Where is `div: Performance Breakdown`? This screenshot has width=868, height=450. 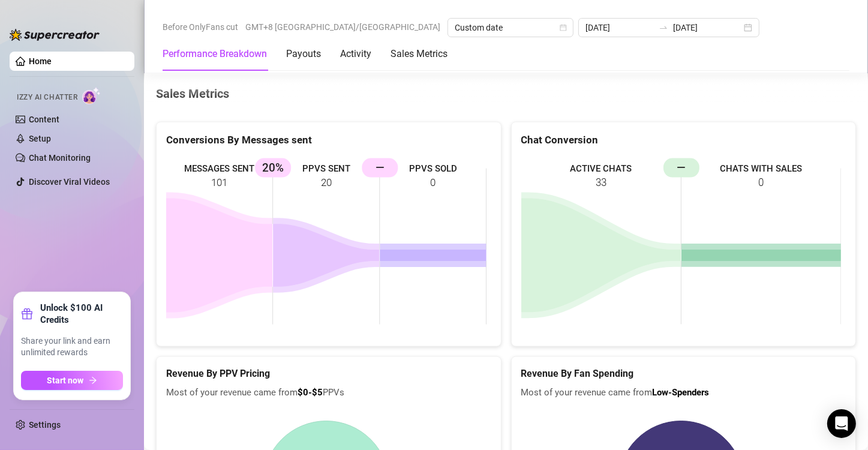 div: Performance Breakdown is located at coordinates (215, 54).